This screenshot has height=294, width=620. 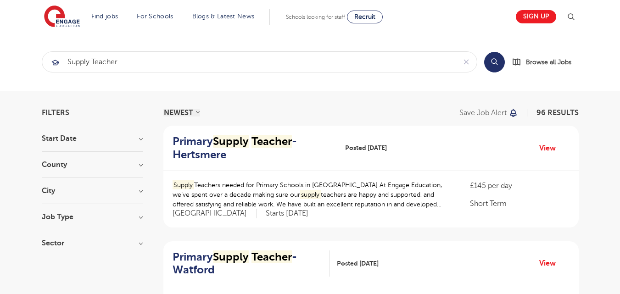 I want to click on mark: supply, so click(x=311, y=195).